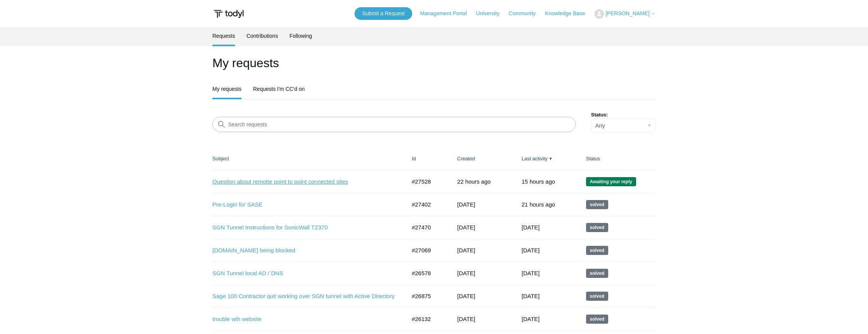  Describe the element at coordinates (427, 297) in the screenshot. I see `td: #26875` at that location.